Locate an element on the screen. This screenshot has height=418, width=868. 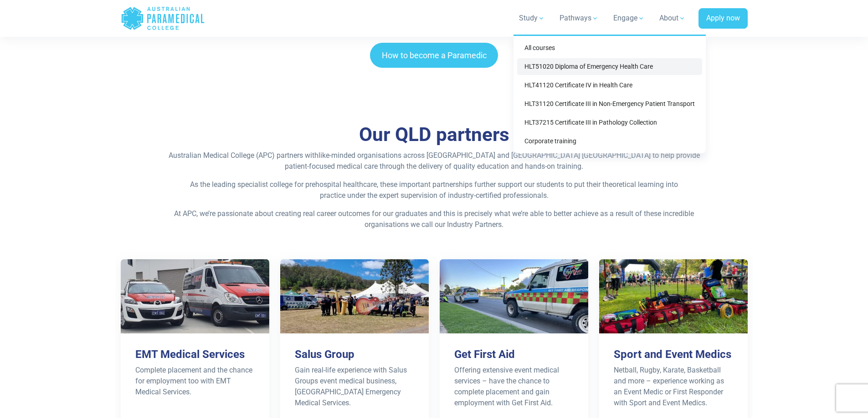
div: Study is located at coordinates (609, 94).